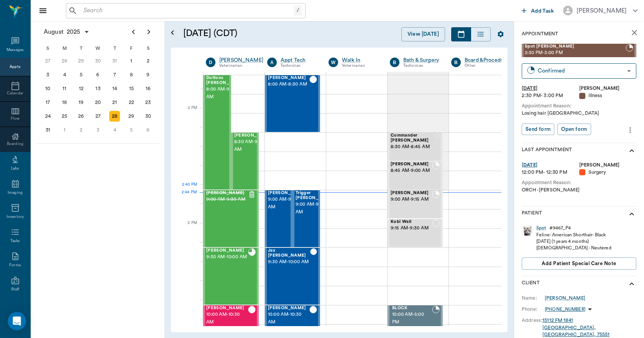  Describe the element at coordinates (560, 228) in the screenshot. I see `div: # 9467_P4` at that location.